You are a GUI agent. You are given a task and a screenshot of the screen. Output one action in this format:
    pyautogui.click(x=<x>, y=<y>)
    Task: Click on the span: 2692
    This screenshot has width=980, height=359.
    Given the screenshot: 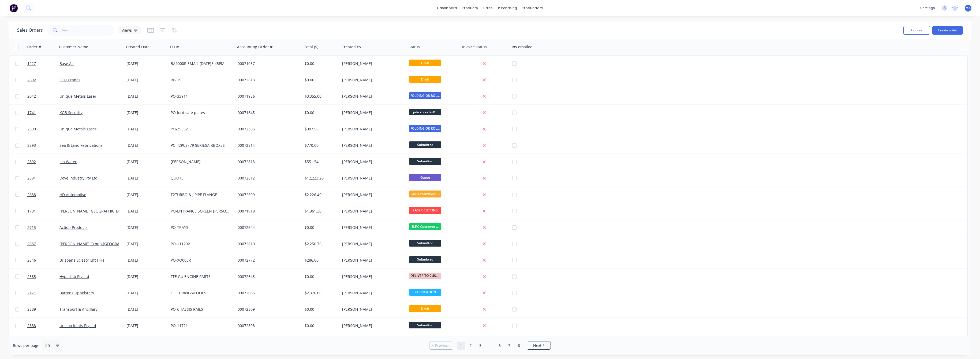 What is the action you would take?
    pyautogui.click(x=32, y=80)
    